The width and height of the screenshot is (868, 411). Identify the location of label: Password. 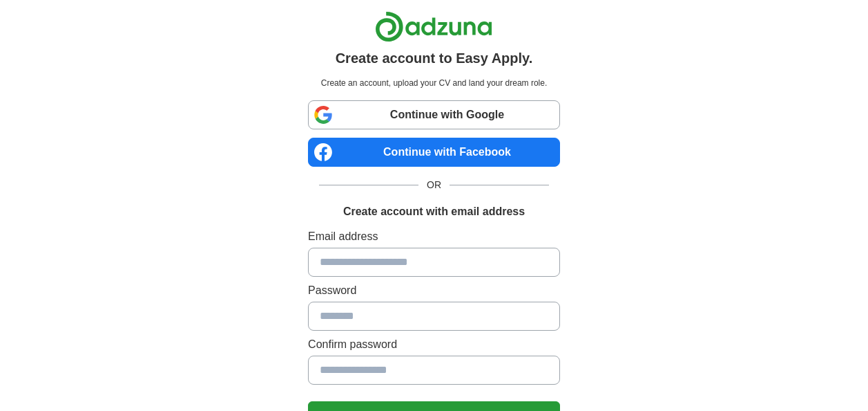
(434, 290).